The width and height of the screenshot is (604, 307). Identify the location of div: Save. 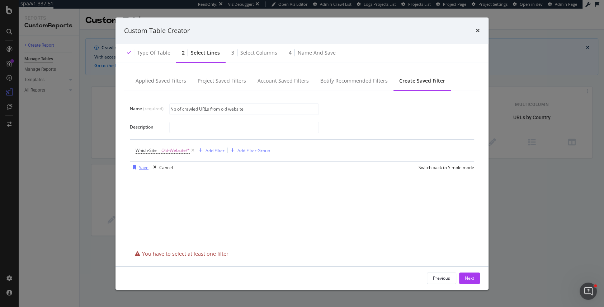
(143, 167).